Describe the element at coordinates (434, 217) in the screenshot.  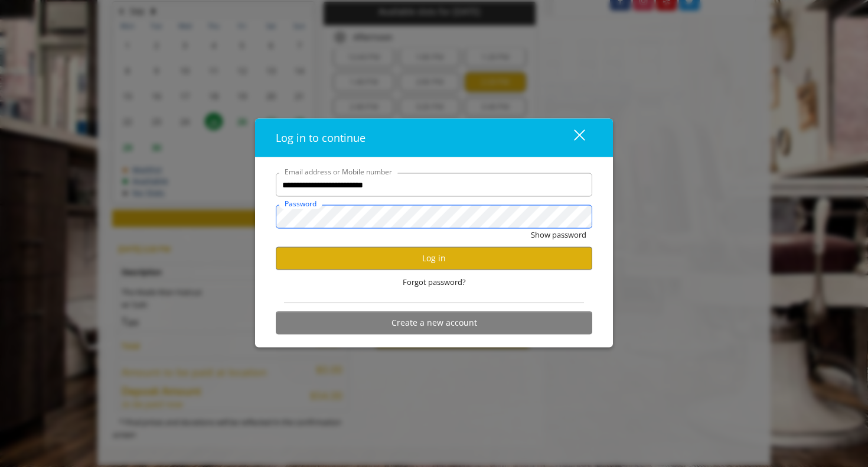
I see `input: Password` at that location.